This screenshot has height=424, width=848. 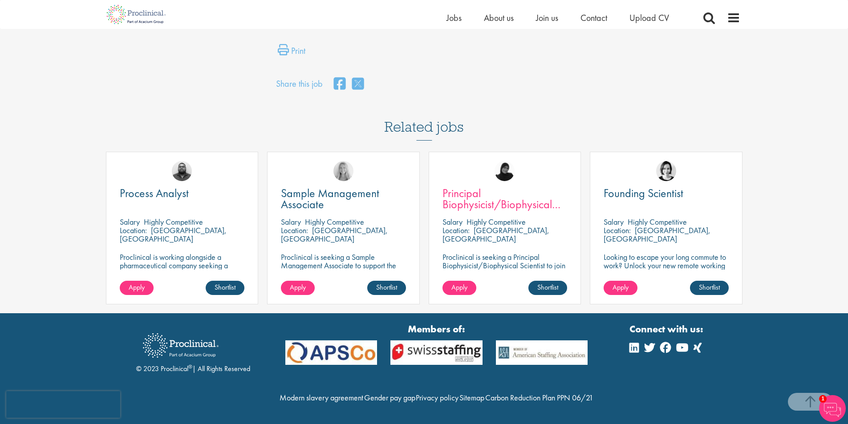 What do you see at coordinates (343, 171) in the screenshot?
I see `img: Shannon Briggs` at bounding box center [343, 171].